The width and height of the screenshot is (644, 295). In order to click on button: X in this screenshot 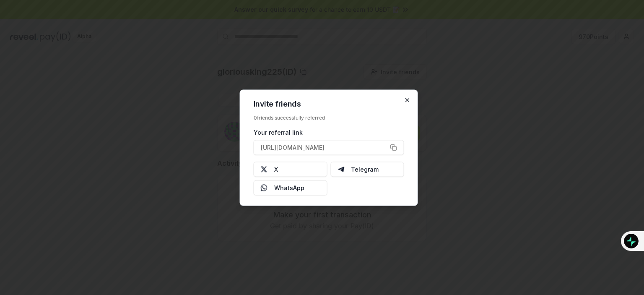, I will do `click(291, 169)`.